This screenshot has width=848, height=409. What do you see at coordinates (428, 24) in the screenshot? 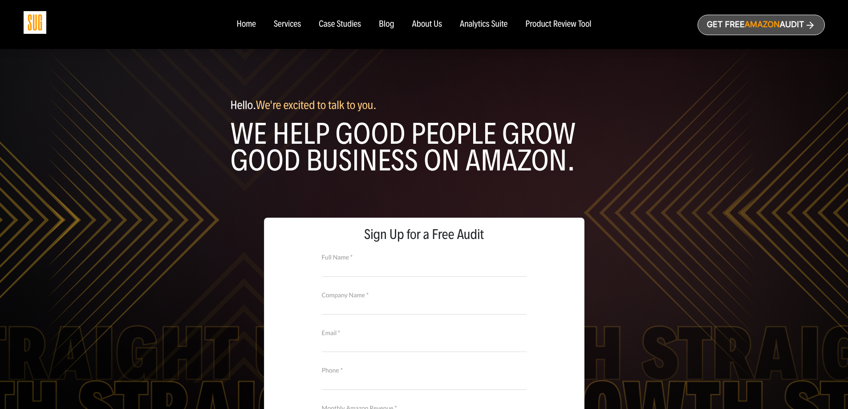
I see `div: About Us` at bounding box center [428, 24].